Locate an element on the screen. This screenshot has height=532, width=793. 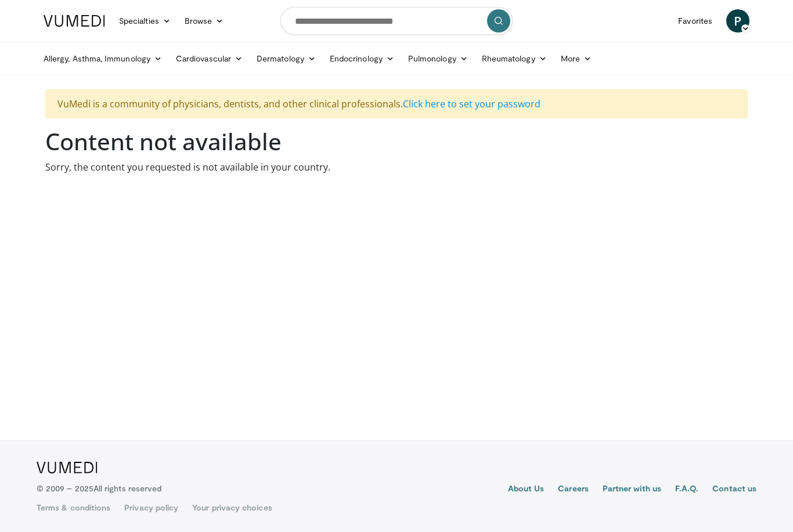
a: Cardiovascular is located at coordinates (209, 58).